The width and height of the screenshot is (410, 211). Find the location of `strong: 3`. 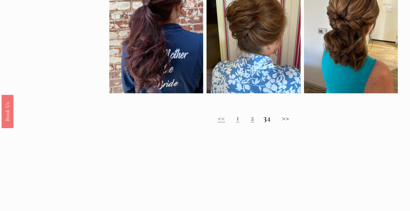

strong: 3 is located at coordinates (265, 118).